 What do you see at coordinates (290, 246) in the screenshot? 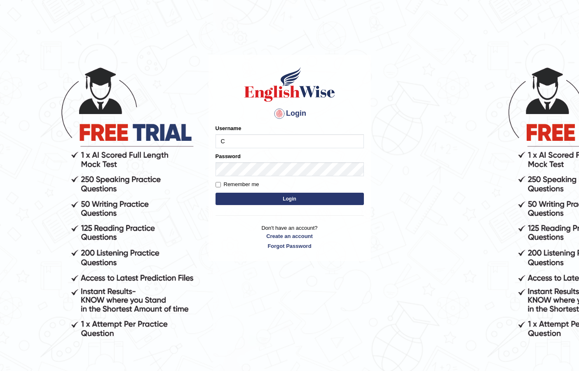
I see `a: Forgot Password` at bounding box center [290, 246].